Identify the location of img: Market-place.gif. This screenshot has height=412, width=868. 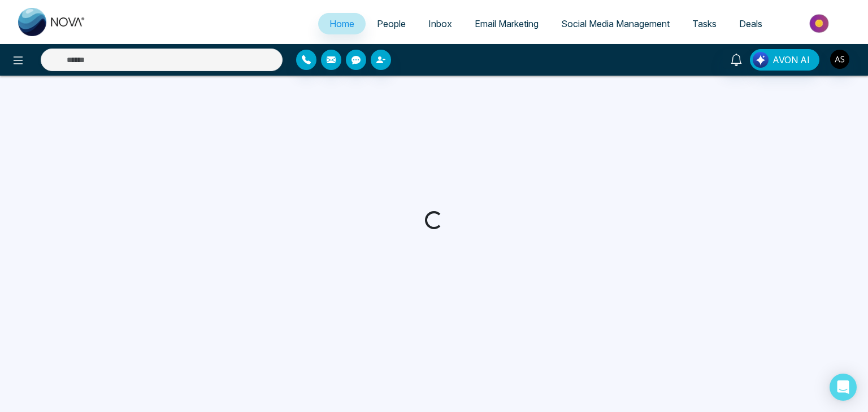
(820, 23).